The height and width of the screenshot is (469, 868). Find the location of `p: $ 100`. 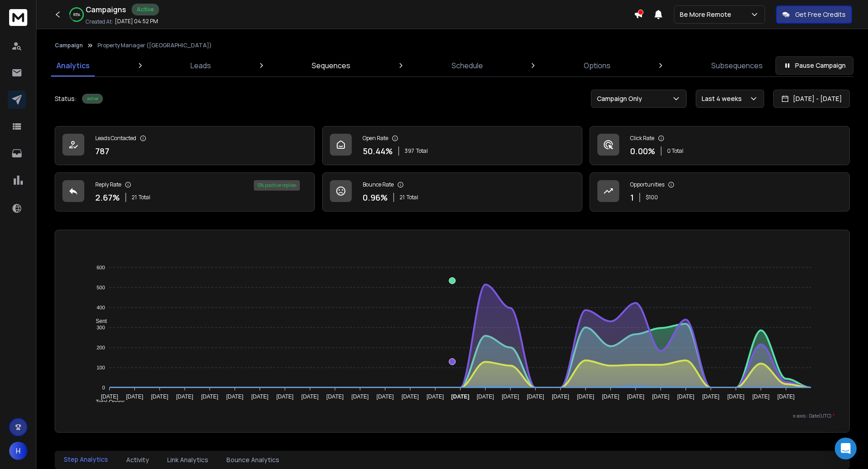

p: $ 100 is located at coordinates (651, 197).